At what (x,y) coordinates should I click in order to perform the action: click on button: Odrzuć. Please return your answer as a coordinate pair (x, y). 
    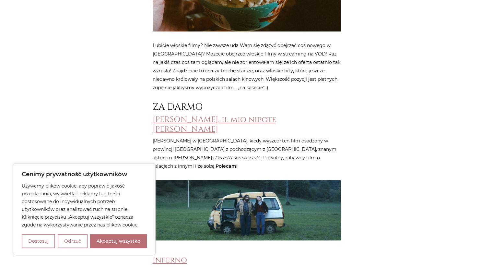
    Looking at the image, I should click on (73, 241).